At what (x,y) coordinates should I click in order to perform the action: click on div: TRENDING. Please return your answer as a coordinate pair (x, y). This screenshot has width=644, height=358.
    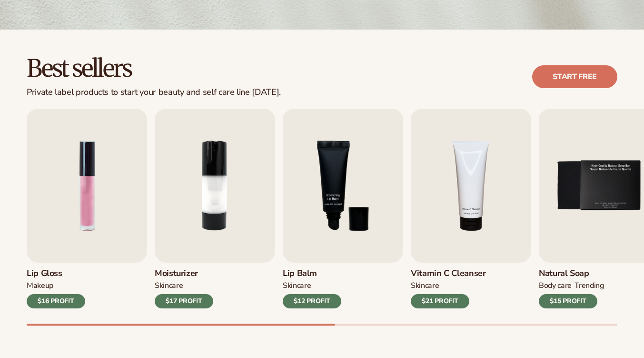
    Looking at the image, I should click on (589, 286).